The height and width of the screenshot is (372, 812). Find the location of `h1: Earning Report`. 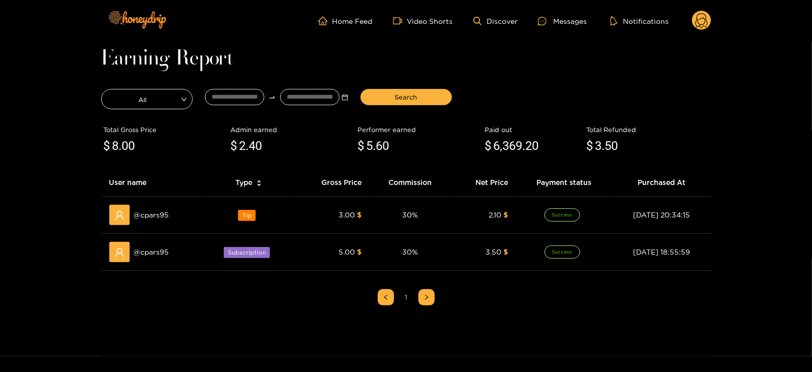

h1: Earning Report is located at coordinates (406, 59).